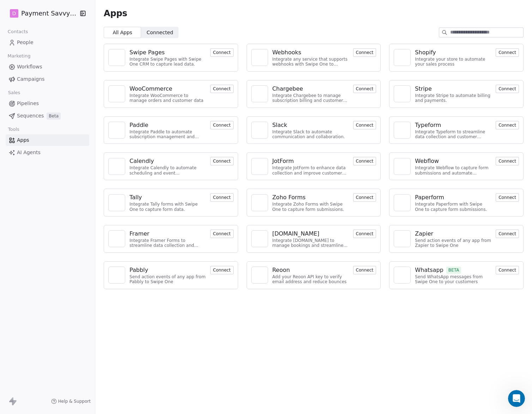 Image resolution: width=532 pixels, height=414 pixels. Describe the element at coordinates (168, 270) in the screenshot. I see `a: Pabbly` at that location.